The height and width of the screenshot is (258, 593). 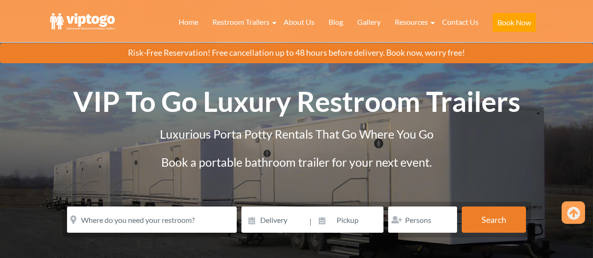 What do you see at coordinates (348, 220) in the screenshot?
I see `input: Pickup` at bounding box center [348, 220].